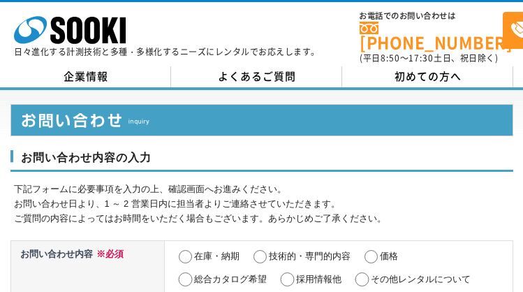 This screenshot has width=523, height=292. What do you see at coordinates (391, 58) in the screenshot?
I see `span: 8:50` at bounding box center [391, 58].